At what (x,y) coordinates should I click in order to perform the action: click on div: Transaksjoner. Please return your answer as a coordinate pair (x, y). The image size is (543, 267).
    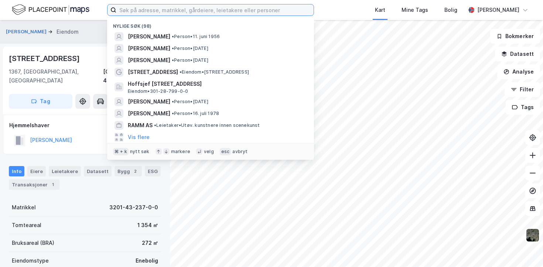
    Looking at the image, I should click on (34, 184).